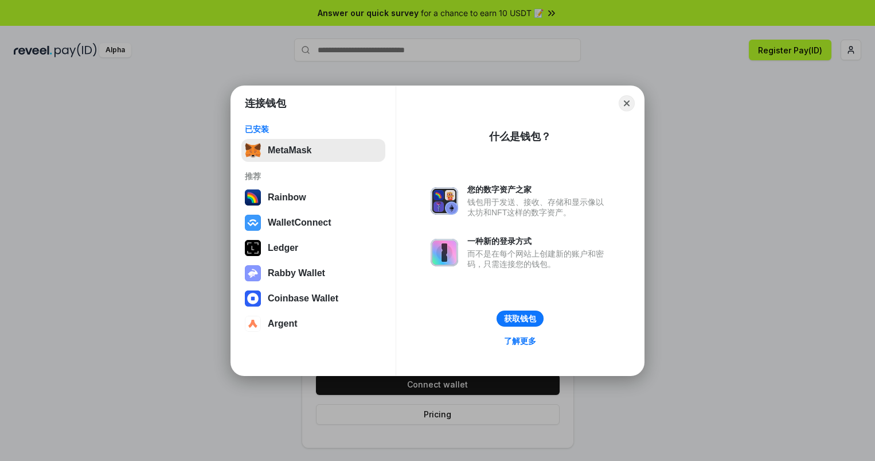 This screenshot has height=461, width=875. I want to click on div: 什么是钱包？, so click(520, 137).